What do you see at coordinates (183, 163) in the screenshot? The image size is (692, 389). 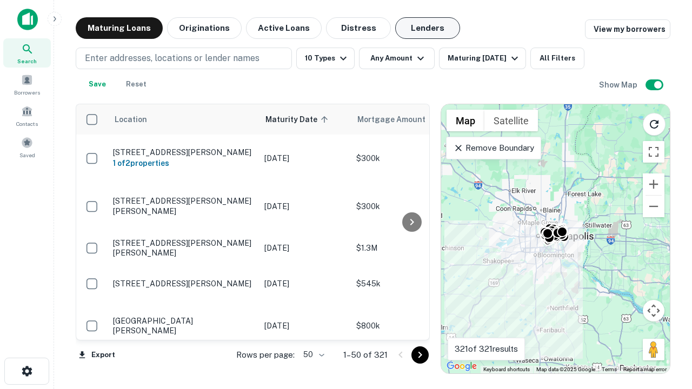 I see `h6: 1 of 2 properties` at bounding box center [183, 163].